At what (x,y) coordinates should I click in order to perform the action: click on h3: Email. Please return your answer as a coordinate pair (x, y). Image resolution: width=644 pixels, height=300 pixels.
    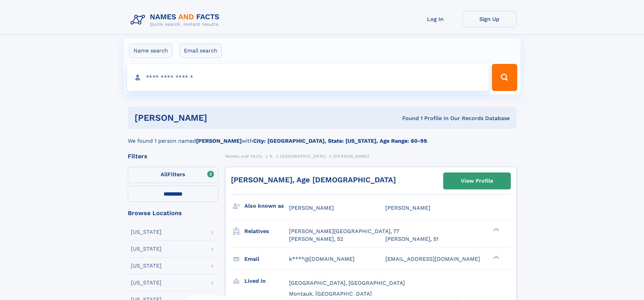
    Looking at the image, I should click on (267, 259).